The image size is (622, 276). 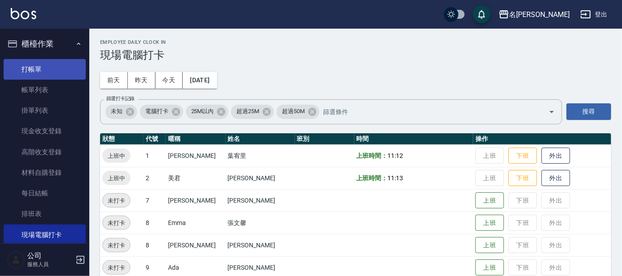 What do you see at coordinates (50, 264) in the screenshot?
I see `p: 服務人員` at bounding box center [50, 264].